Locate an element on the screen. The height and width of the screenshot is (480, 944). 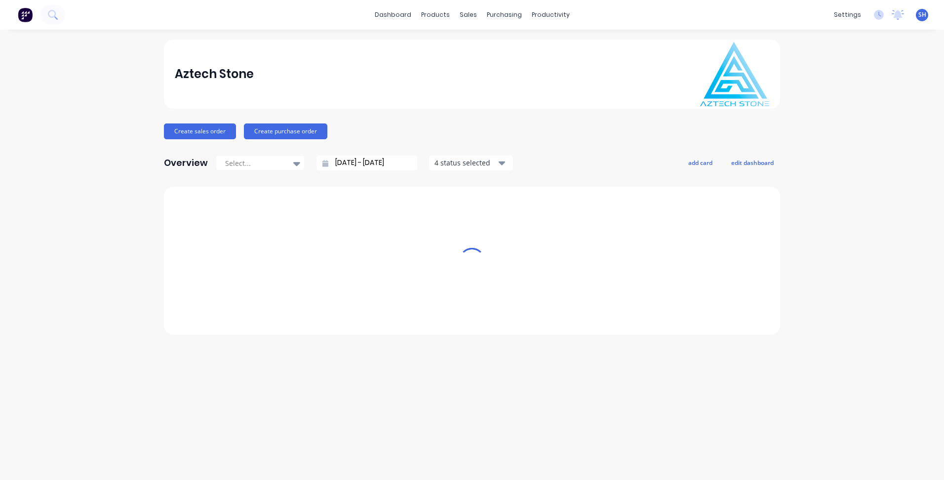
div: 4 status selected is located at coordinates (465, 162).